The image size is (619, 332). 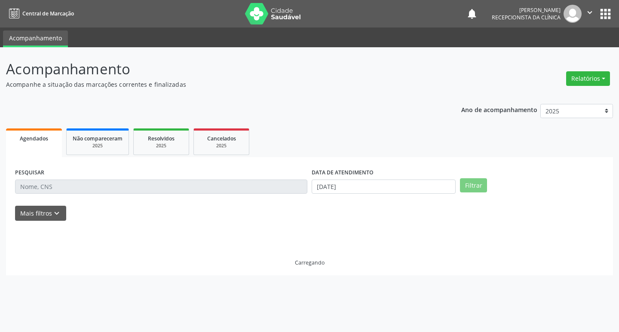 I want to click on span: Central de Marcação, so click(x=48, y=13).